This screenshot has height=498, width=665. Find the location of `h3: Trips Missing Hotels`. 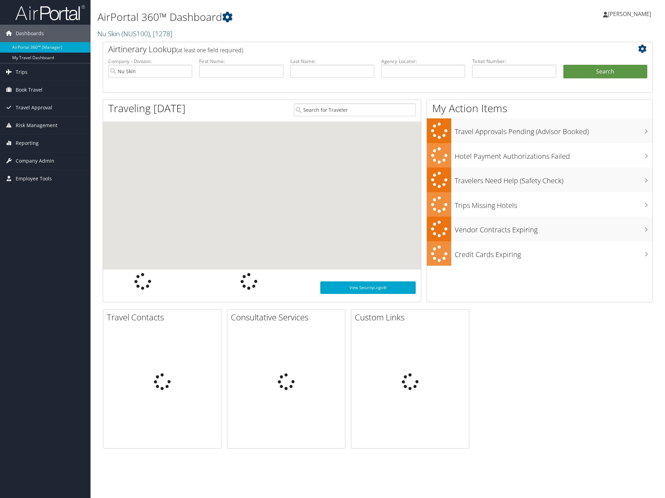

h3: Trips Missing Hotels is located at coordinates (554, 204).